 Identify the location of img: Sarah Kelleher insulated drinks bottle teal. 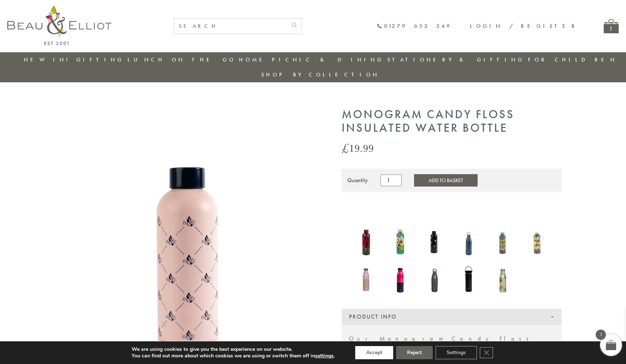
(401, 241).